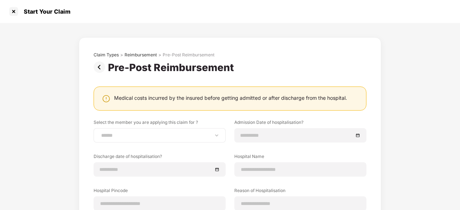 The image size is (460, 210). Describe the element at coordinates (159, 192) in the screenshot. I see `label: Hospital Pincode` at that location.